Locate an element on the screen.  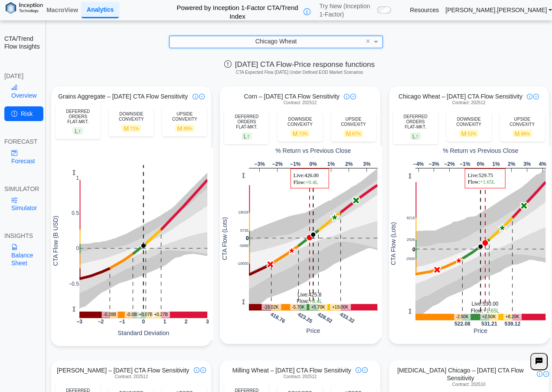
a: MacroView is located at coordinates (62, 10).